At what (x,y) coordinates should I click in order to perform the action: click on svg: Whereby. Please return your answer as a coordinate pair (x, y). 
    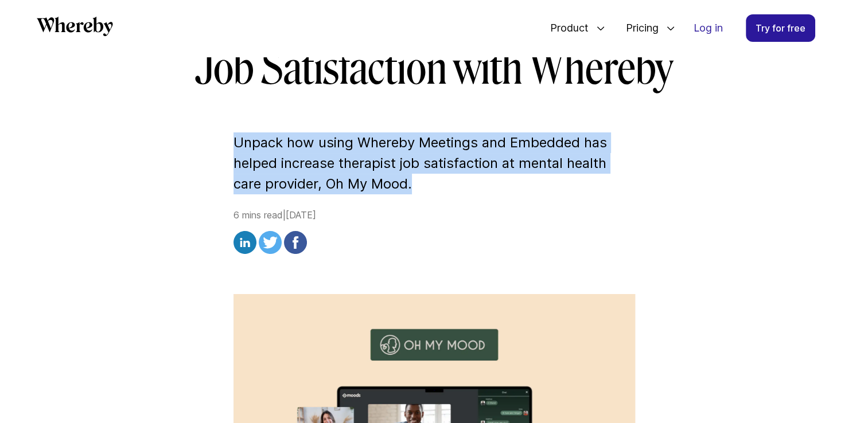
    Looking at the image, I should click on (74, 27).